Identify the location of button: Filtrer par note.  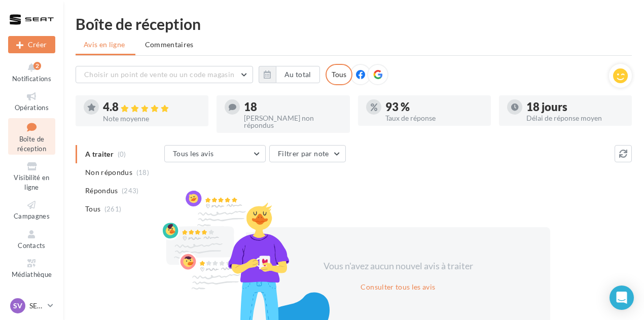
(307, 154).